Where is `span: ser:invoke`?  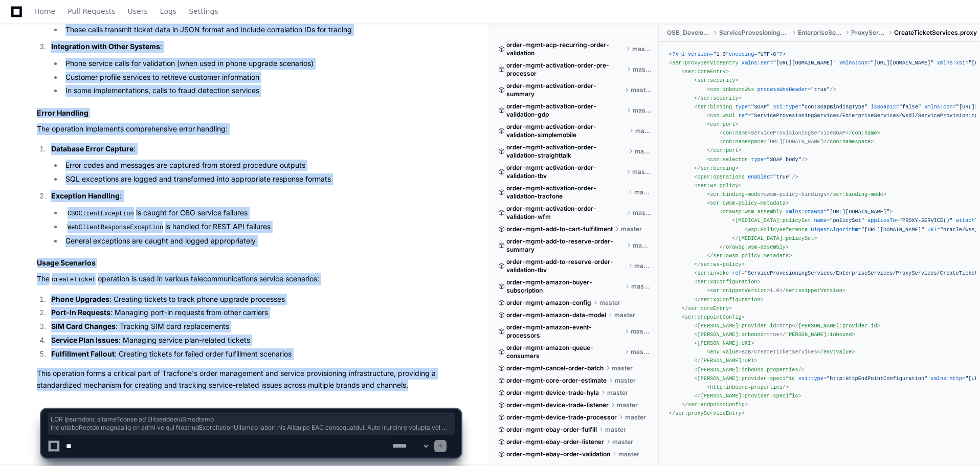
span: ser:invoke is located at coordinates (713, 273).